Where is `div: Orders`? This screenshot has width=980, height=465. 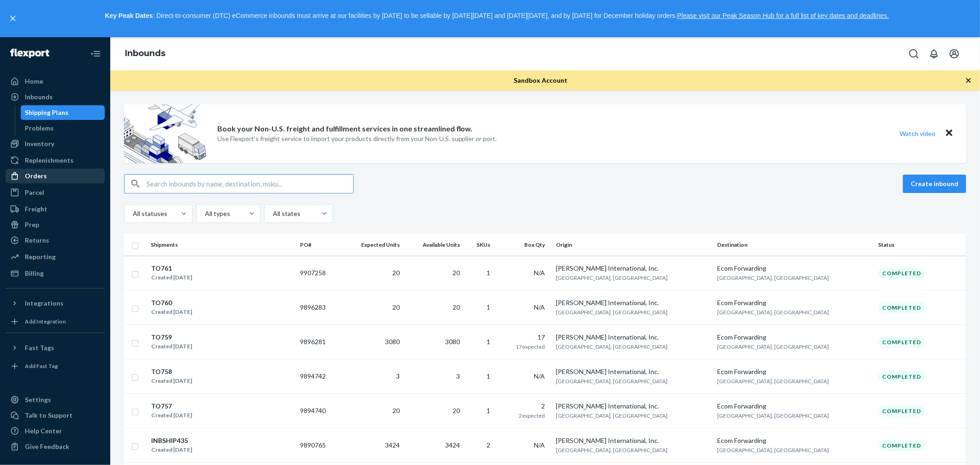
div: Orders is located at coordinates (36, 176).